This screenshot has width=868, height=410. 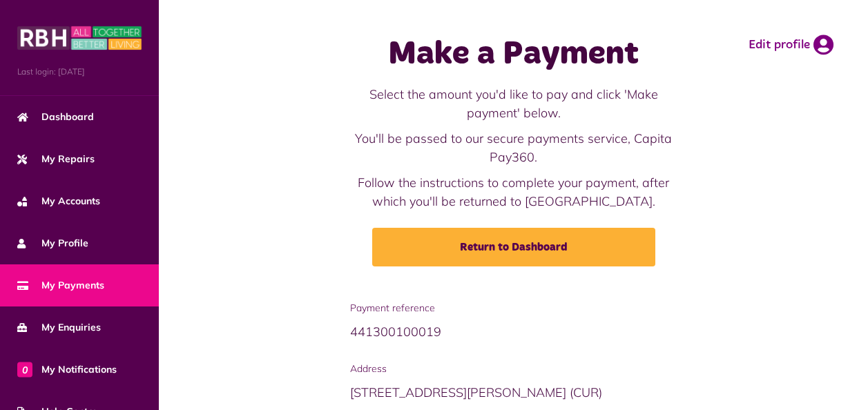 I want to click on p: Select the amount you'd like to pay and click 'Make payment' below., so click(x=514, y=104).